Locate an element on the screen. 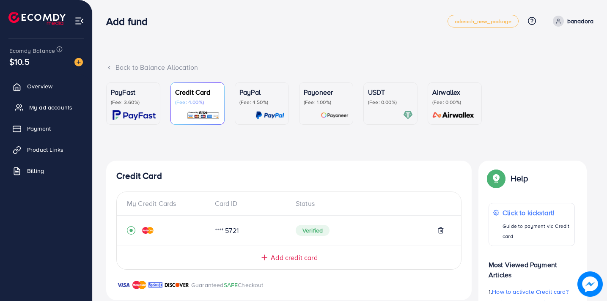 The height and width of the screenshot is (301, 607). span: Ecomdy Balance is located at coordinates (32, 51).